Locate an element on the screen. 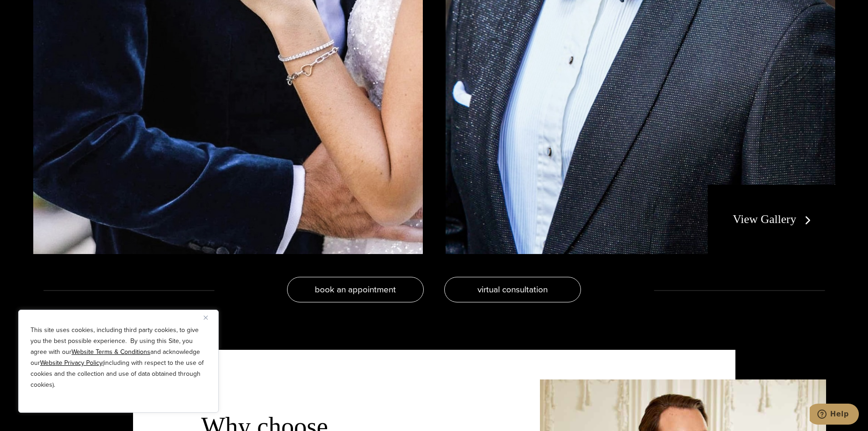 This screenshot has width=868, height=431. a: virtual consultation is located at coordinates (513, 289).